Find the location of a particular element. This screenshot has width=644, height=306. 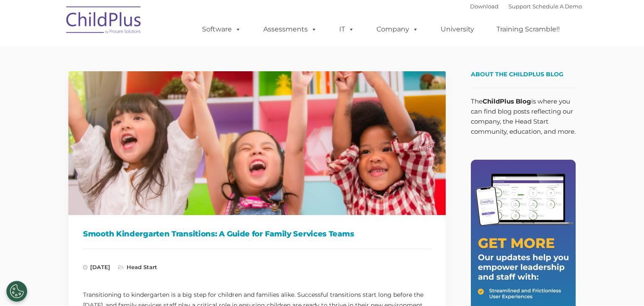

img: ChildPlus by Procare Solutions is located at coordinates (104, 22).